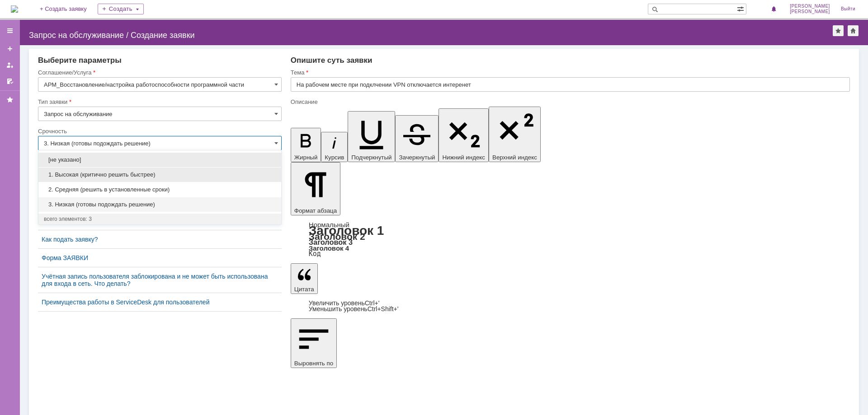  What do you see at coordinates (304, 289) in the screenshot?
I see `span: Цитата` at bounding box center [304, 289].